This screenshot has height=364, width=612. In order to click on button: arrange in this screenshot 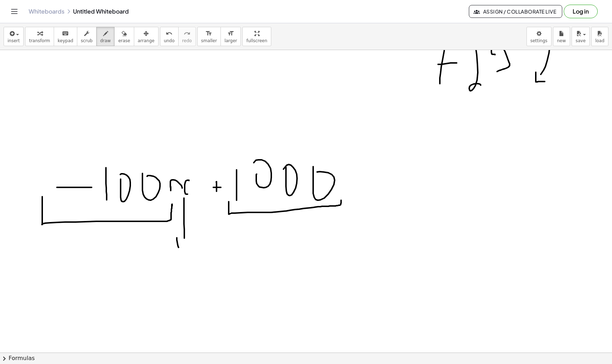, I will do `click(146, 37)`.